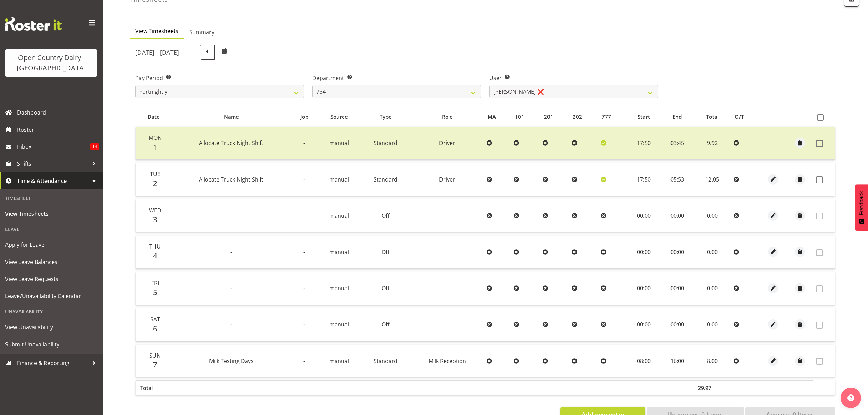 Image resolution: width=868 pixels, height=415 pixels. I want to click on a: View Leave Balances, so click(51, 262).